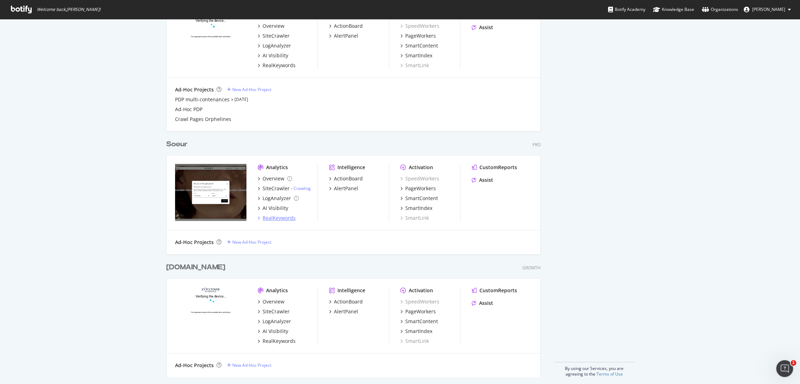  What do you see at coordinates (594, 369) in the screenshot?
I see `div: By using our Services, you are agreeing to the` at bounding box center [594, 369].